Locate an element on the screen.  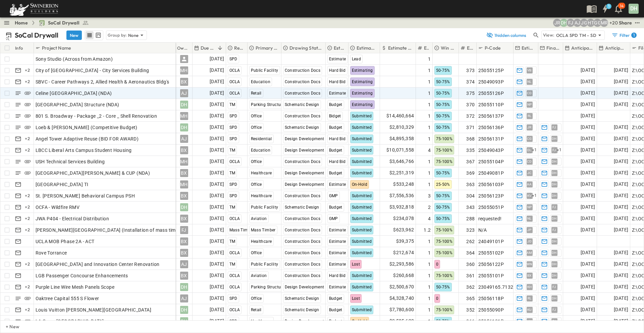
span: DL is located at coordinates (529, 150).